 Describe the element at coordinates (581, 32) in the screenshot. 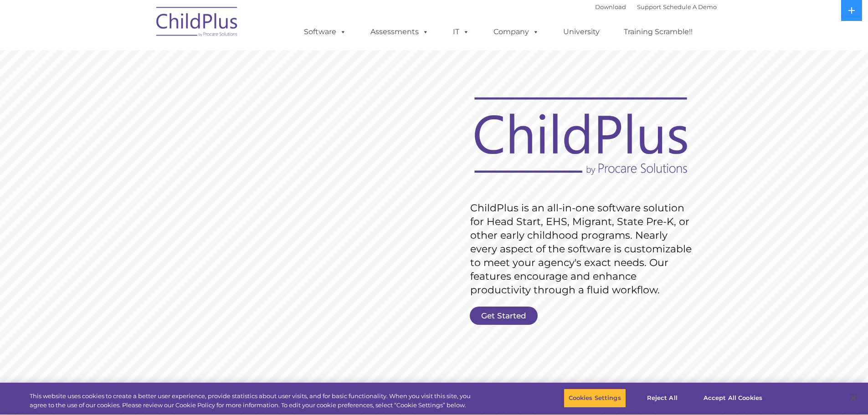

I see `a: University` at that location.